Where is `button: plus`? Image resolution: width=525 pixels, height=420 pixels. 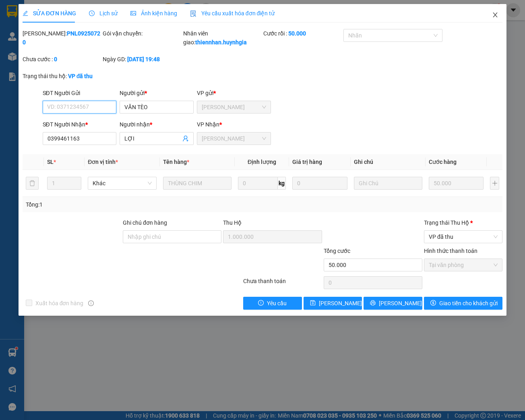
button: plus is located at coordinates (495, 183).